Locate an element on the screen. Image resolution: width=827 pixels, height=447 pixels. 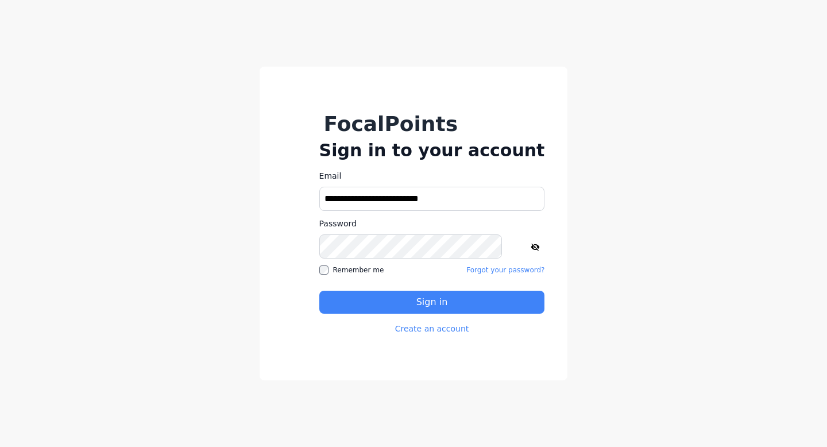
label: Email is located at coordinates (432, 176).